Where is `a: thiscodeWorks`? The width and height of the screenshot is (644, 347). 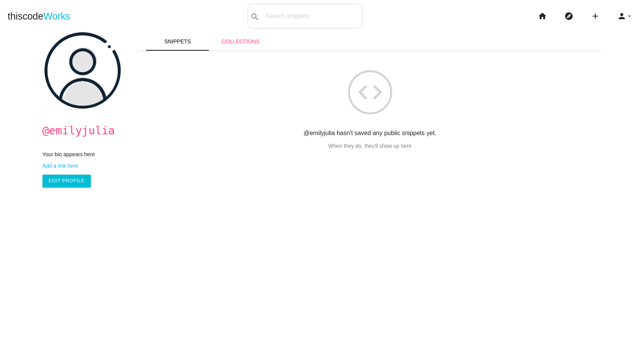 a: thiscodeWorks is located at coordinates (39, 16).